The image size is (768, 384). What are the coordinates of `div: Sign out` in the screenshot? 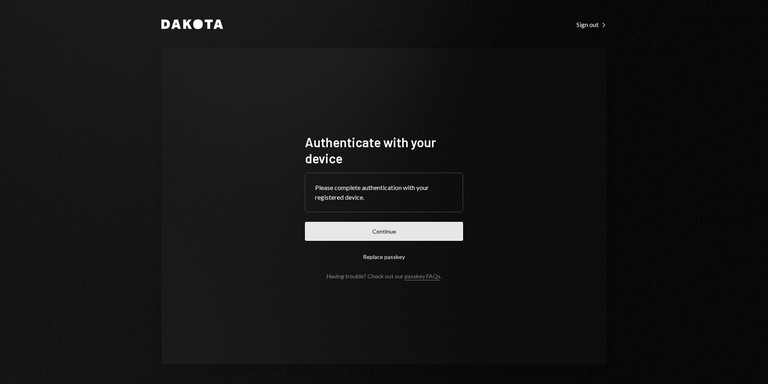 It's located at (591, 25).